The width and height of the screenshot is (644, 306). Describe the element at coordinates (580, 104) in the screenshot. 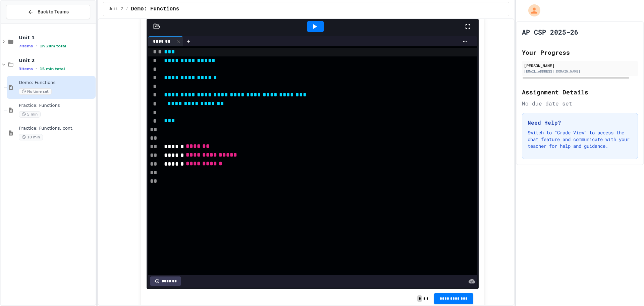

I see `div: No due date set` at that location.